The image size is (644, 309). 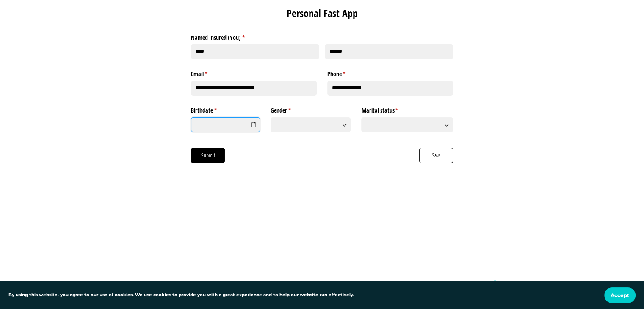 What do you see at coordinates (208, 155) in the screenshot?
I see `span: Submit` at bounding box center [208, 155].